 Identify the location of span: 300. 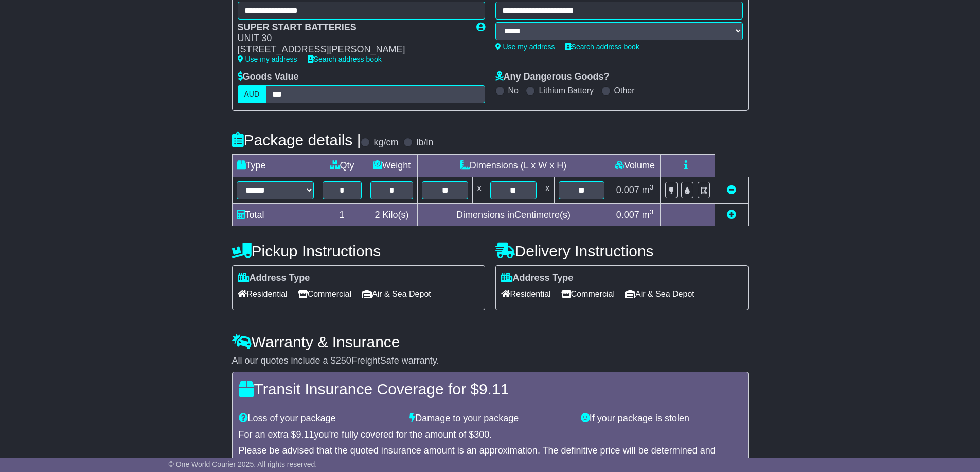
(481, 435).